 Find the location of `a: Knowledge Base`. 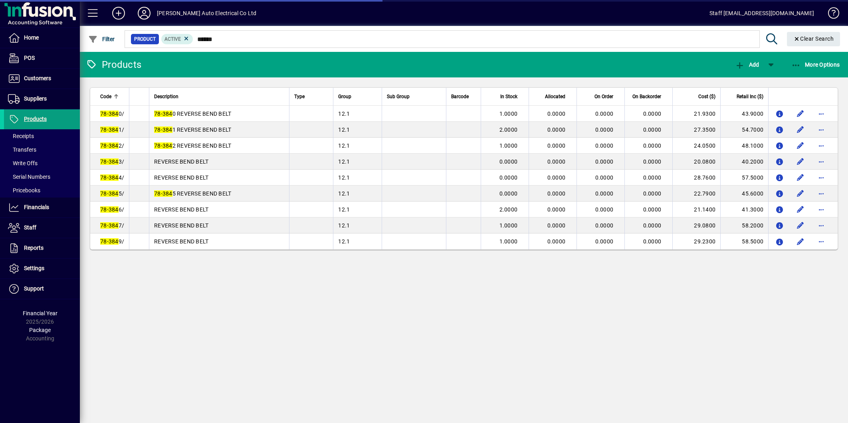

a: Knowledge Base is located at coordinates (830, 14).